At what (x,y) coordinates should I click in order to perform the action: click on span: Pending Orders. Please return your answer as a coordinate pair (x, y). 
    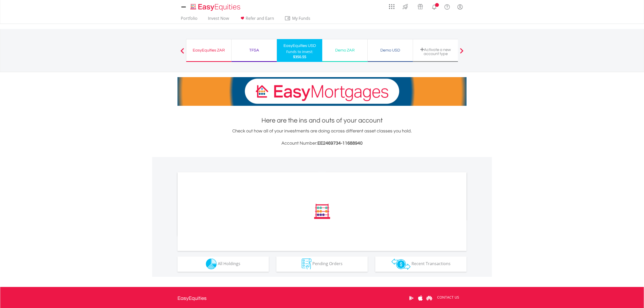
    Looking at the image, I should click on (327, 264).